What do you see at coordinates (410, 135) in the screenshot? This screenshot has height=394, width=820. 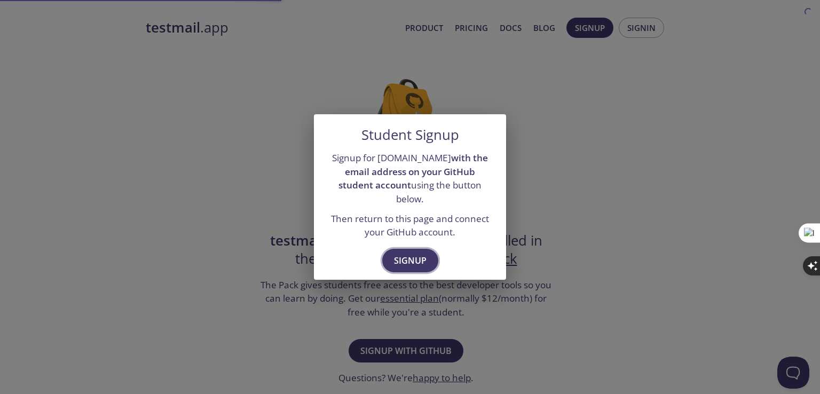 I see `h5: Student Signup` at bounding box center [410, 135].